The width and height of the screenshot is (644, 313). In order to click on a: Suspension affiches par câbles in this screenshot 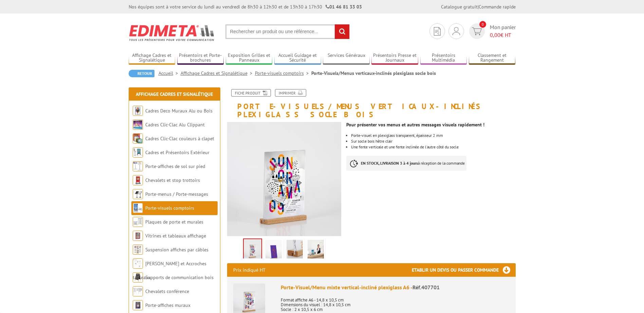, I will do `click(177, 250)`.